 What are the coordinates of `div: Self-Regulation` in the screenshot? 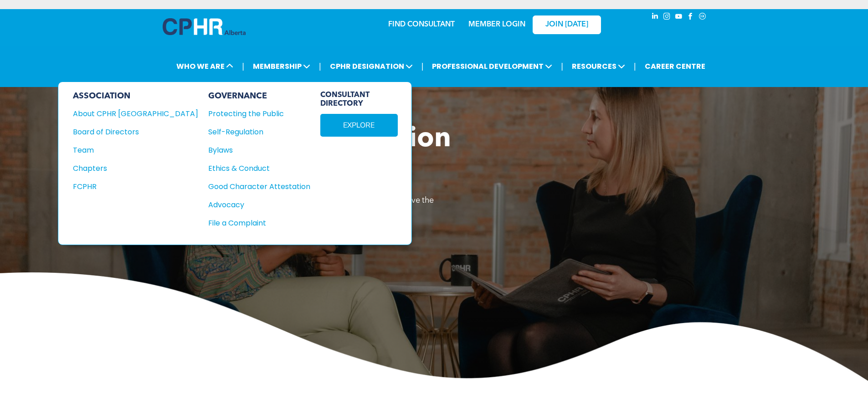 It's located at (254, 132).